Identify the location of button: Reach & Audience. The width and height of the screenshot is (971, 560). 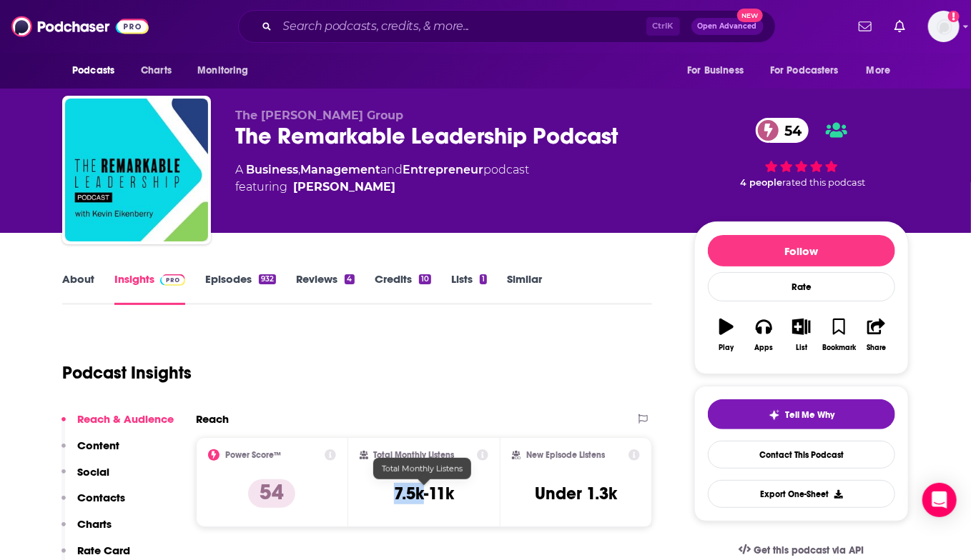
(117, 425).